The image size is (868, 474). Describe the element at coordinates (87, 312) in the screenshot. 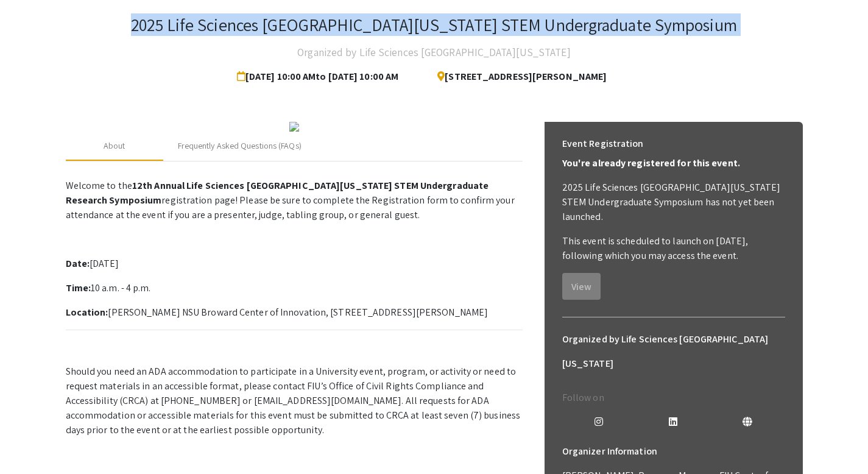

I see `strong: Location:` at that location.